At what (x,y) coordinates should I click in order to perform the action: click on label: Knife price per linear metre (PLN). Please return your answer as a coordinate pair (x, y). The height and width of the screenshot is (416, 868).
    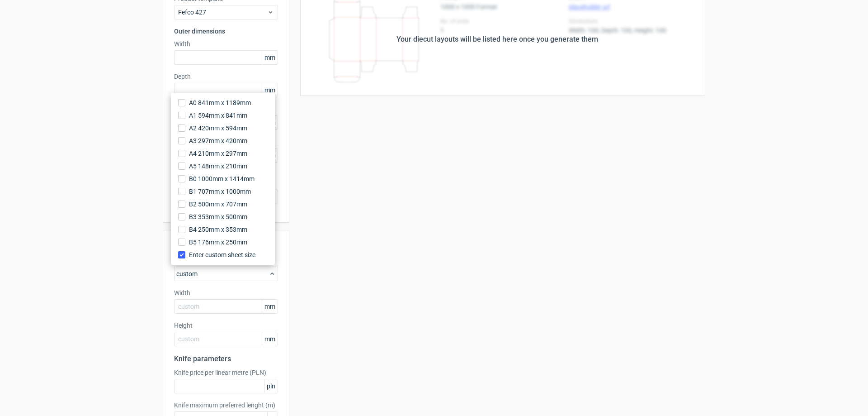
    Looking at the image, I should click on (226, 372).